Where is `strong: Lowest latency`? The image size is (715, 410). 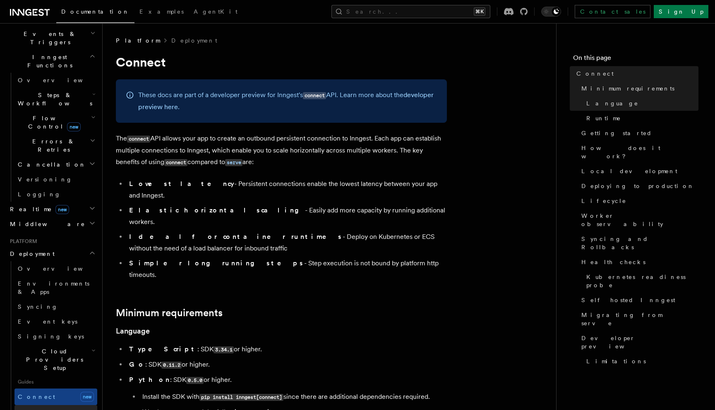
strong: Lowest latency is located at coordinates (182, 184).